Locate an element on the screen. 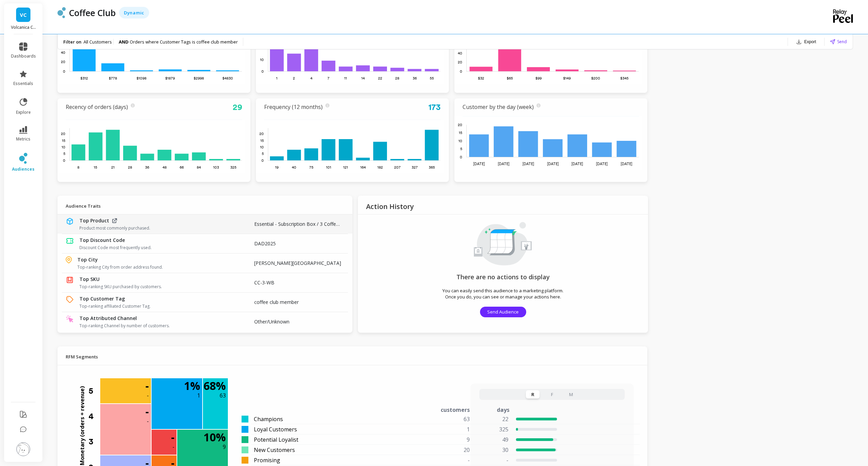 This screenshot has height=466, width=868. span: Top Discount Code is located at coordinates (102, 240).